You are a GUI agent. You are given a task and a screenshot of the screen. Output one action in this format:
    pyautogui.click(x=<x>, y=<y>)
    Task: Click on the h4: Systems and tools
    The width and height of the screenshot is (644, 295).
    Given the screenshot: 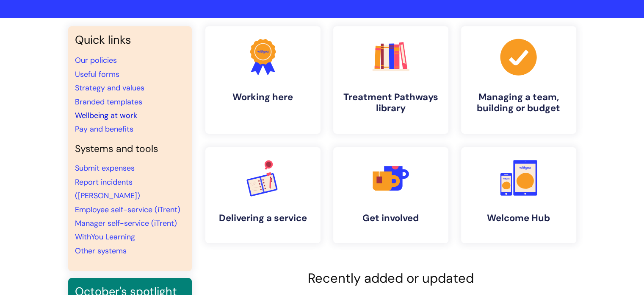 What is the action you would take?
    pyautogui.click(x=130, y=149)
    